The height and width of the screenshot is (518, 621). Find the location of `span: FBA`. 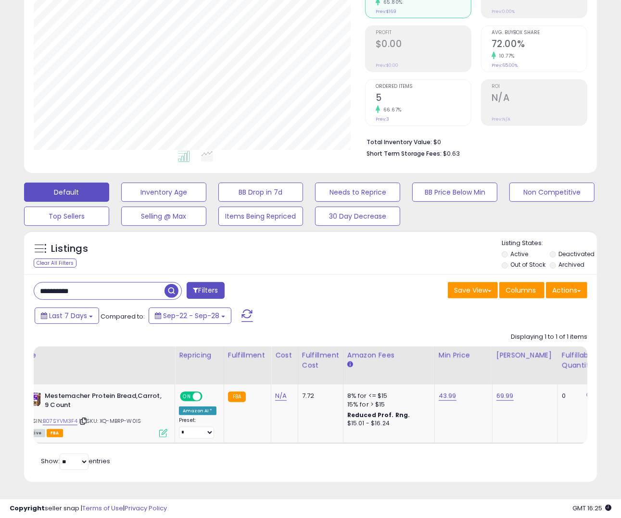

span: FBA is located at coordinates (55, 433).